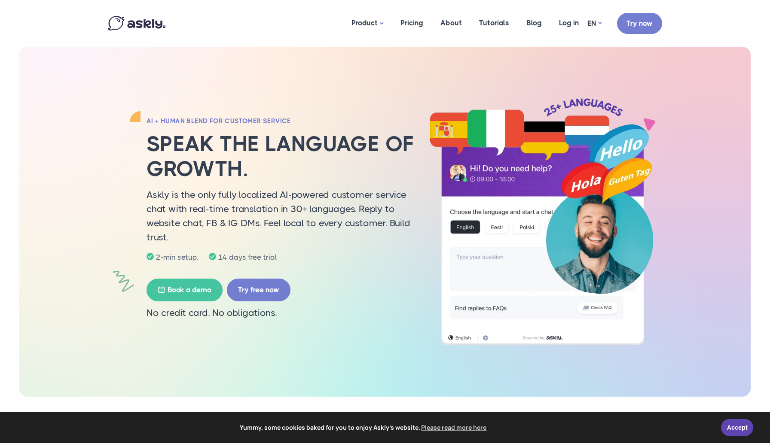 The width and height of the screenshot is (770, 443). Describe the element at coordinates (259, 290) in the screenshot. I see `a: Try free now` at that location.